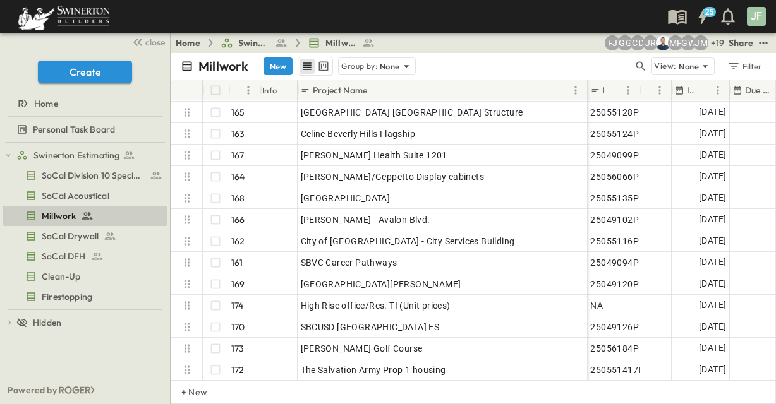 The height and width of the screenshot is (404, 776). What do you see at coordinates (612, 43) in the screenshot?
I see `div: Francisco J. Sanchez (frsanchez@swinerton.com)` at bounding box center [612, 43].